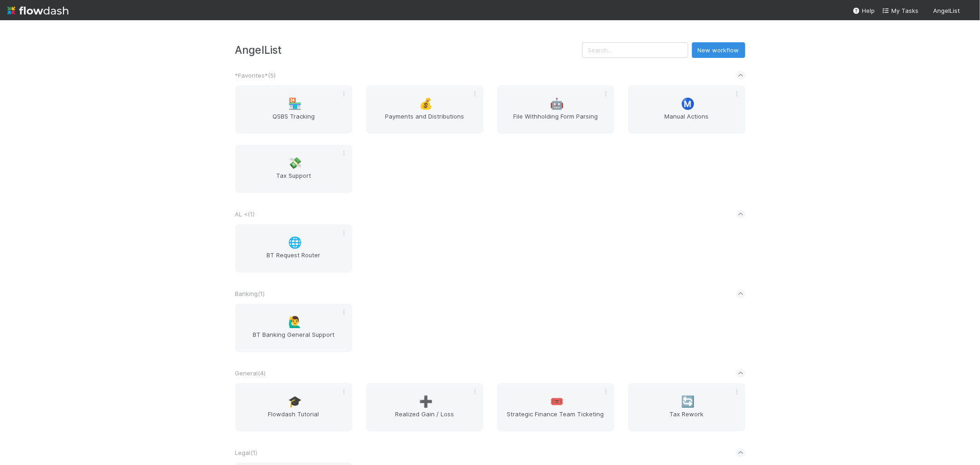 Image resolution: width=980 pixels, height=465 pixels. Describe the element at coordinates (425, 419) in the screenshot. I see `span: Realized Gain / Loss` at that location.